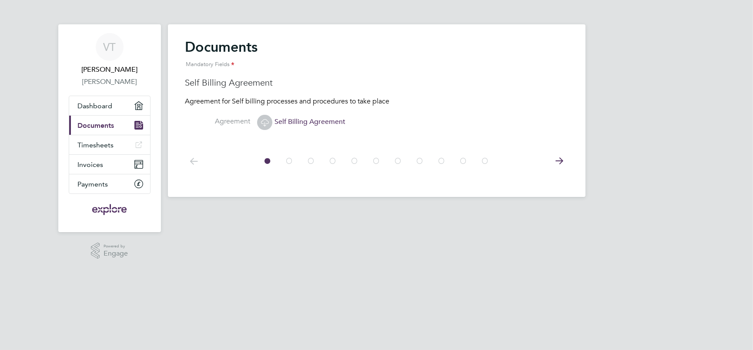  Describe the element at coordinates (110, 106) in the screenshot. I see `a: Dashboard` at that location.